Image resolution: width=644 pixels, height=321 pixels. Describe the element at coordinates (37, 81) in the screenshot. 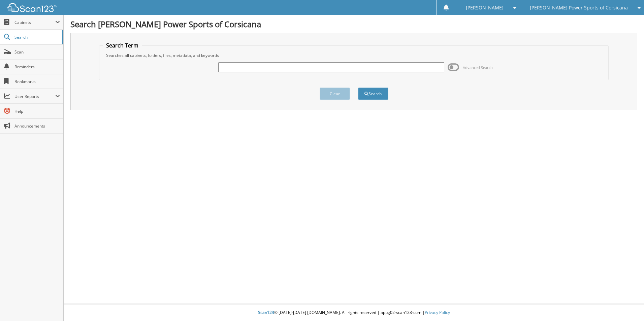

I see `span: Bookmarks` at that location.